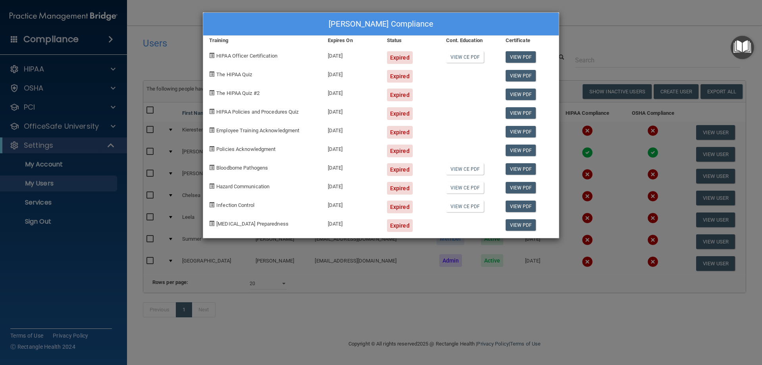 This screenshot has height=365, width=762. What do you see at coordinates (243, 186) in the screenshot?
I see `span: Hazard Communication` at bounding box center [243, 186].